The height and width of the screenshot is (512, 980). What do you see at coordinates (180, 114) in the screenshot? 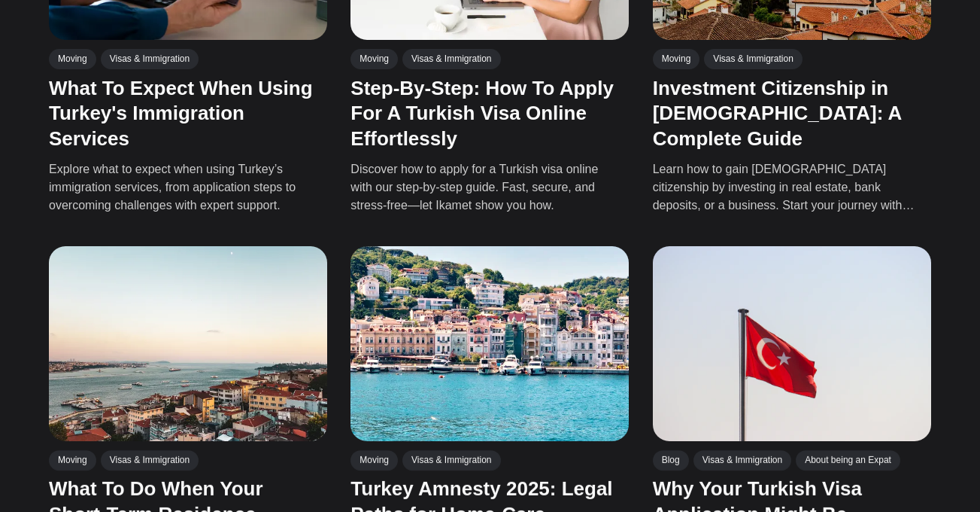
I see `a: What To Expect When Using Turkey's Immigration Services` at bounding box center [180, 114].